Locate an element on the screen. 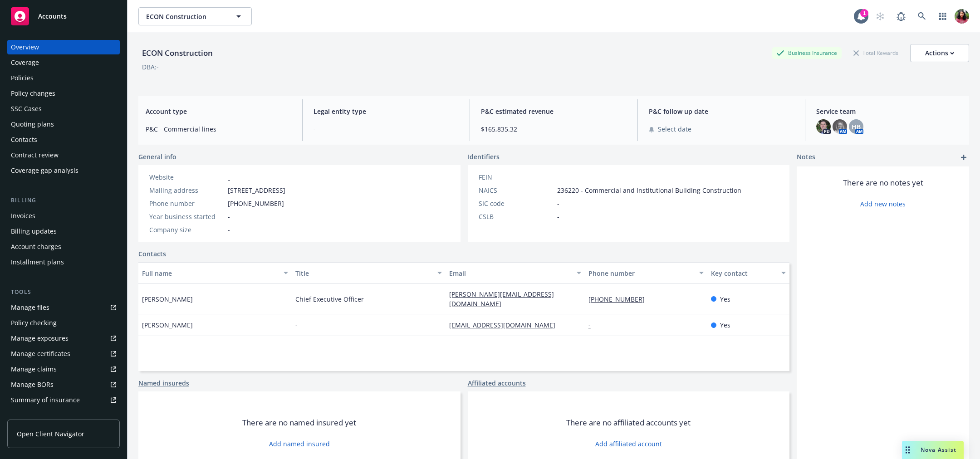 This screenshot has height=459, width=980. span: Account type is located at coordinates (218, 111).